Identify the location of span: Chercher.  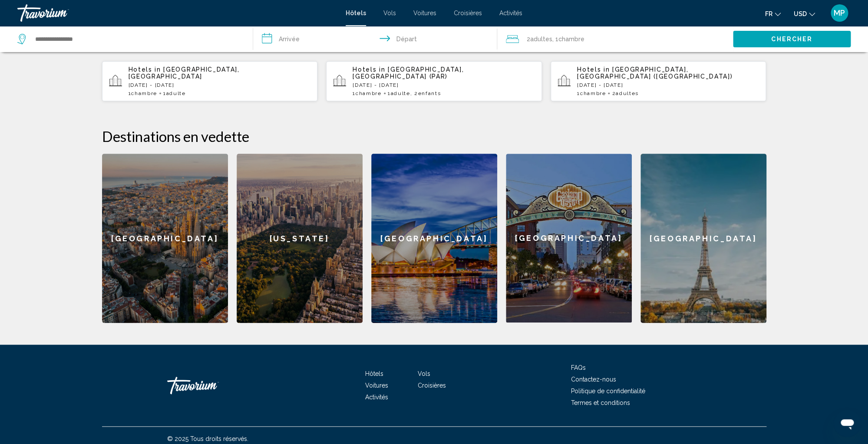
(791, 39).